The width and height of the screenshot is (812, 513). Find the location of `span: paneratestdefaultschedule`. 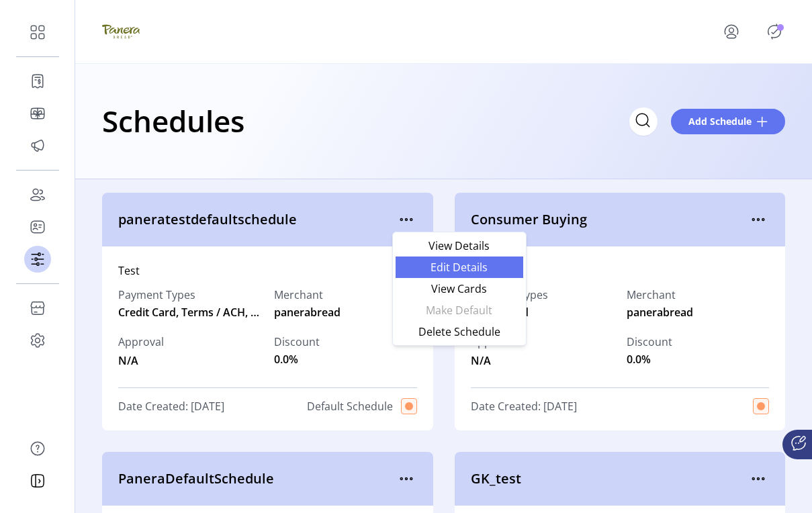

span: paneratestdefaultschedule is located at coordinates (257, 220).